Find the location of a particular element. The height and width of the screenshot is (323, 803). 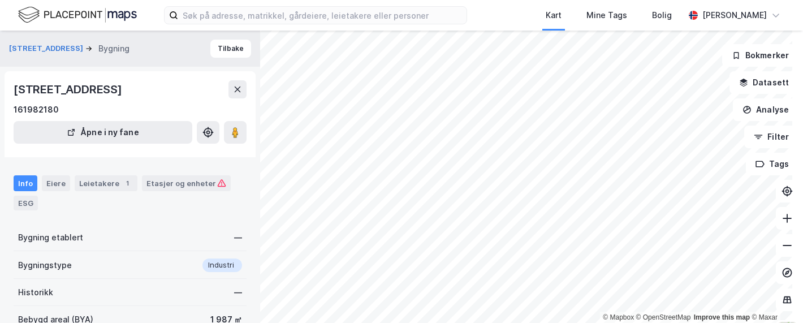

img: logo.f888ab2527a4732fd821a326f86c7f29.svg is located at coordinates (78, 15).